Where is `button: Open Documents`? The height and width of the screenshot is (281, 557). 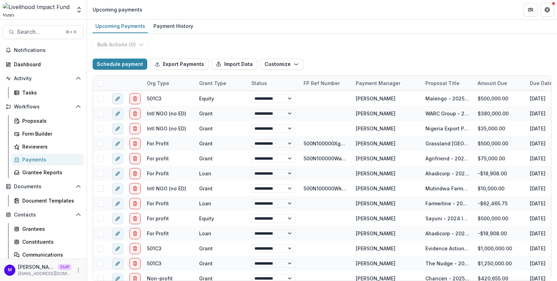 button: Open Documents is located at coordinates (43, 186).